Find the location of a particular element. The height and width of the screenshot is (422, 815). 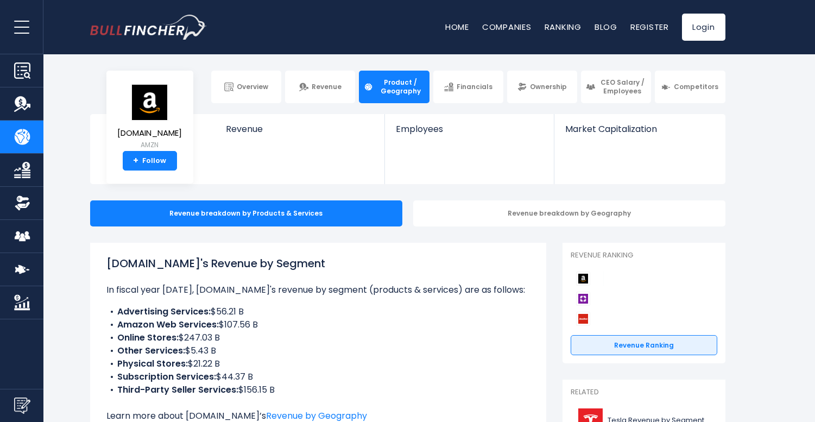

a: Competitors is located at coordinates (690, 87).